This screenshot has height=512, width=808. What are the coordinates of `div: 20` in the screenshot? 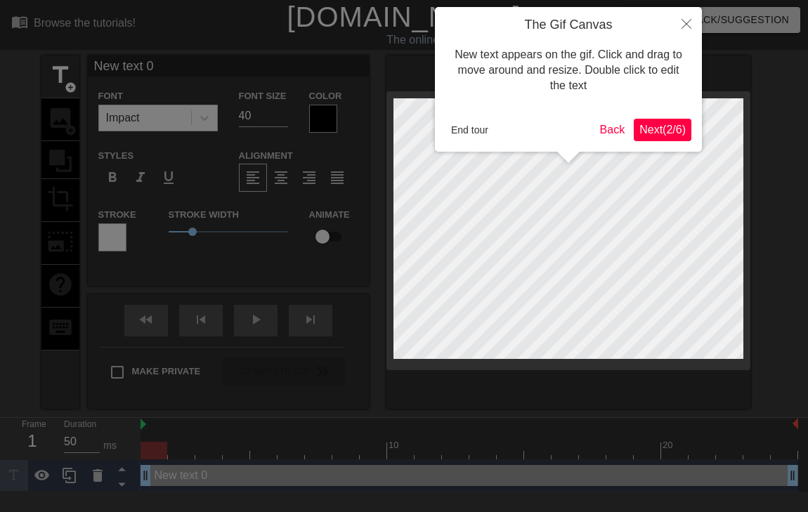 It's located at (669, 445).